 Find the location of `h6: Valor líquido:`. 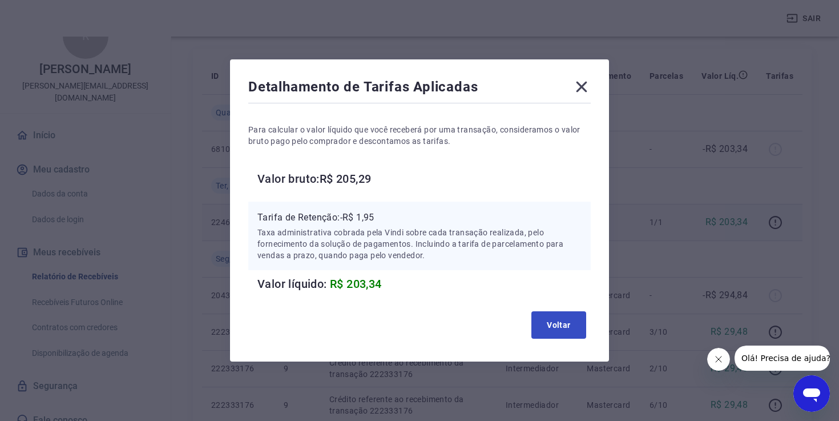

h6: Valor líquido: is located at coordinates (424, 284).